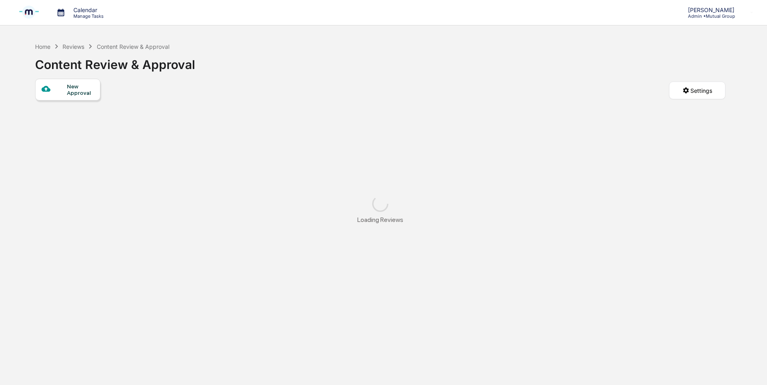 This screenshot has height=385, width=767. I want to click on p: Admin • Mutual Group, so click(710, 16).